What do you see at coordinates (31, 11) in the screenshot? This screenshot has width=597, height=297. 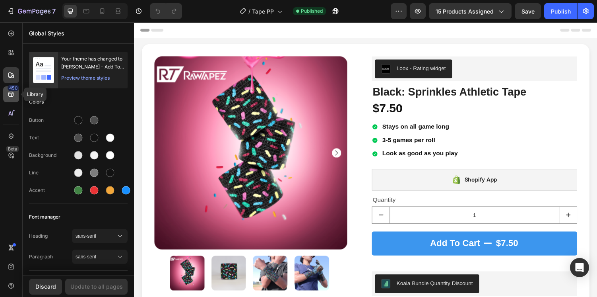 I see `button: 7` at bounding box center [31, 11].